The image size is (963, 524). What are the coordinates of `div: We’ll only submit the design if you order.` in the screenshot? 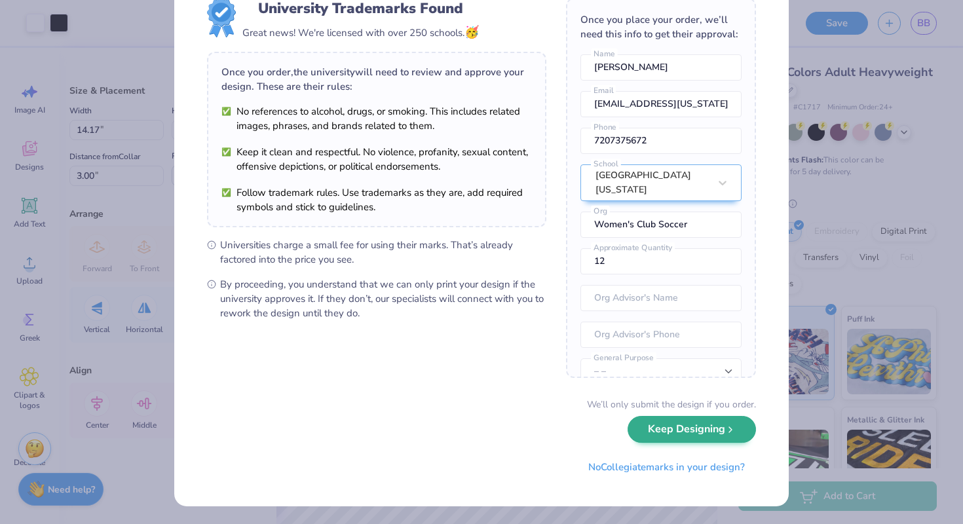 It's located at (672, 404).